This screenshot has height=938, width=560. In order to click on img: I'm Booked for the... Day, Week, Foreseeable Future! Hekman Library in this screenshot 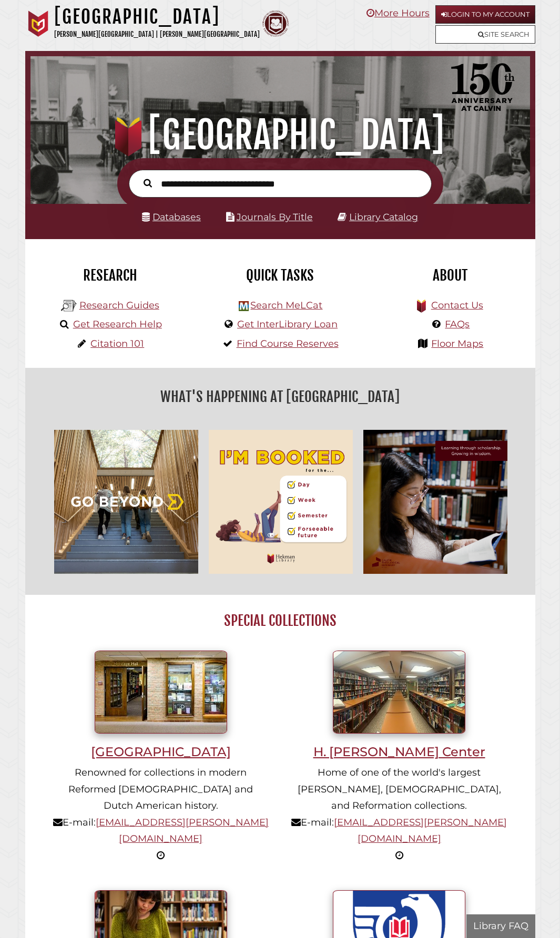, I will do `click(281, 502)`.